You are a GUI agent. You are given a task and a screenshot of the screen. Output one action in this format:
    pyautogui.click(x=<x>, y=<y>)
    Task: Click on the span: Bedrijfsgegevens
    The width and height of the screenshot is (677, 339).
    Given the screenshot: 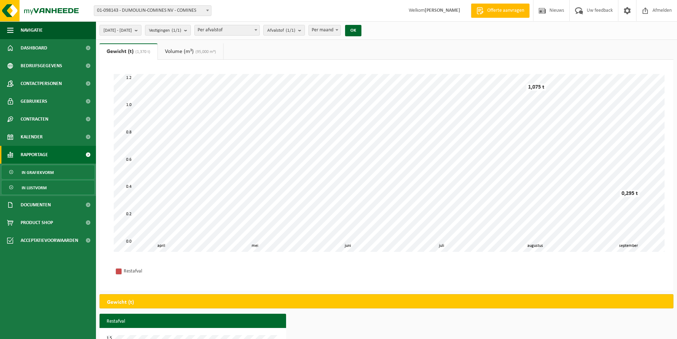 What is the action you would take?
    pyautogui.click(x=41, y=66)
    